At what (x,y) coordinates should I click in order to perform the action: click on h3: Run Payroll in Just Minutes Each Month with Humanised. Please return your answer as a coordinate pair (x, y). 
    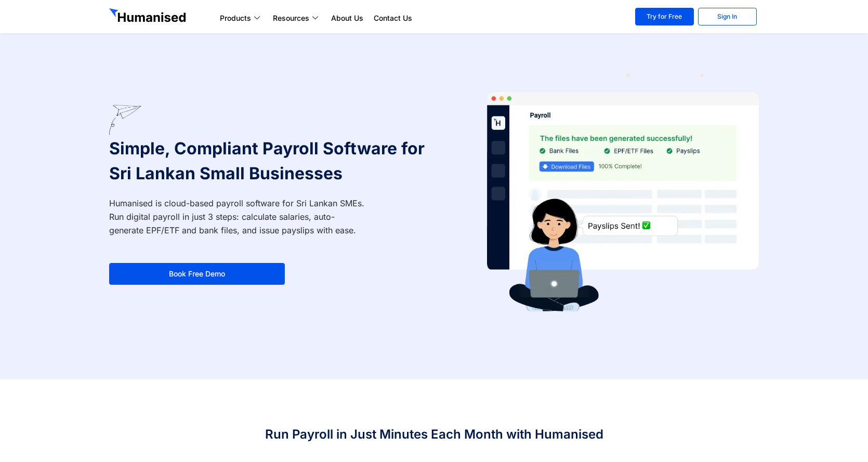
    Looking at the image, I should click on (434, 435).